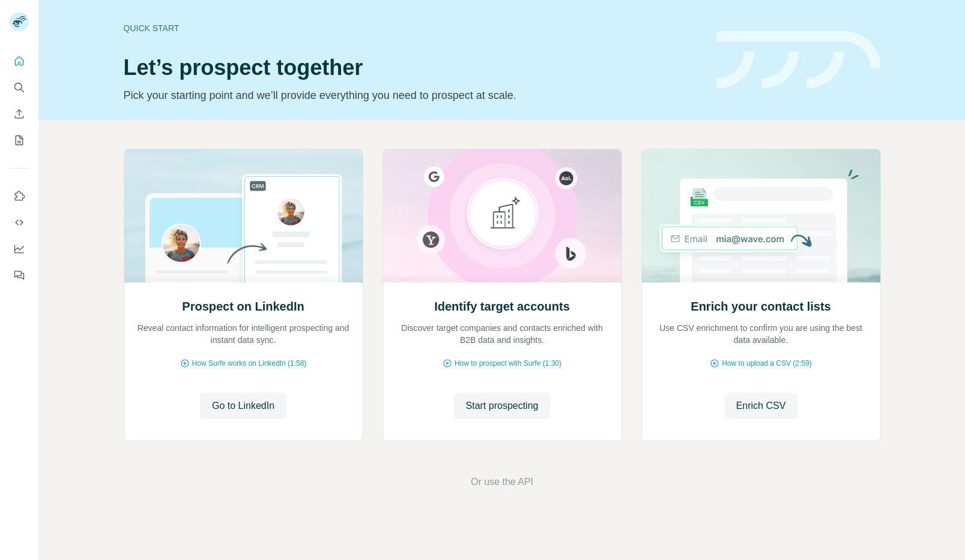  What do you see at coordinates (19, 275) in the screenshot?
I see `button: Feedback` at bounding box center [19, 275].